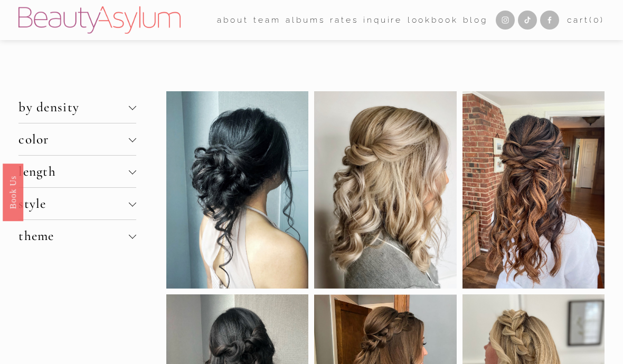 The image size is (623, 364). What do you see at coordinates (73, 171) in the screenshot?
I see `span: length` at bounding box center [73, 171].